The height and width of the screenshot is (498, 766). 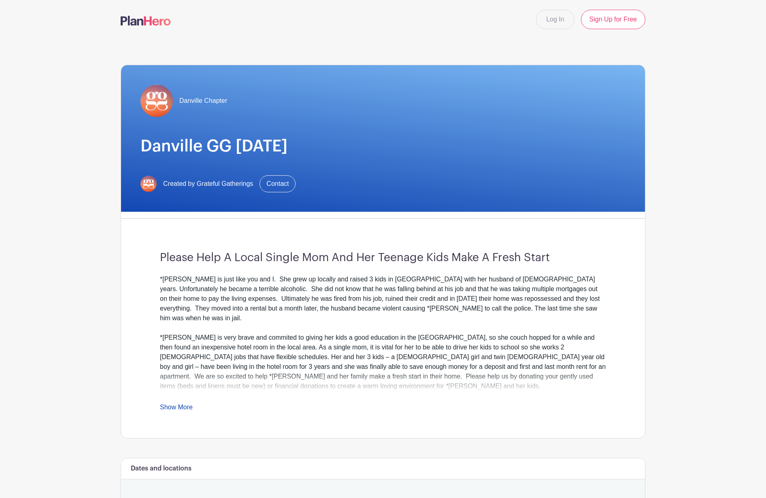 What do you see at coordinates (208, 184) in the screenshot?
I see `span: Created by Grateful Gatherings` at bounding box center [208, 184].